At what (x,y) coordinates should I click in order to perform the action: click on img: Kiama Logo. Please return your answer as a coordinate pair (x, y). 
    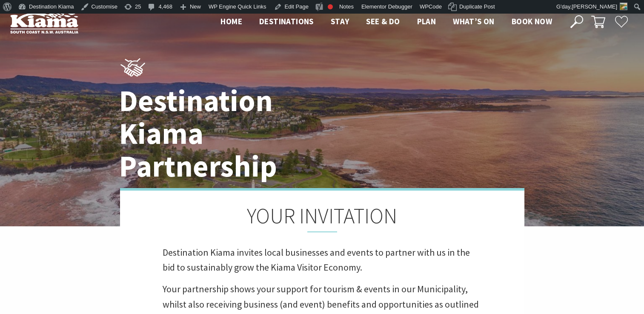
    Looking at the image, I should click on (44, 22).